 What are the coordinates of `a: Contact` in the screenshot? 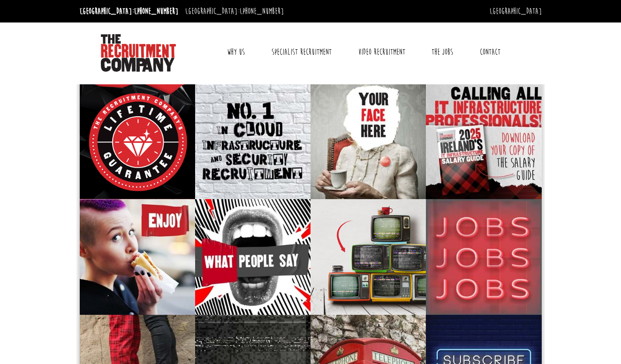 It's located at (490, 52).